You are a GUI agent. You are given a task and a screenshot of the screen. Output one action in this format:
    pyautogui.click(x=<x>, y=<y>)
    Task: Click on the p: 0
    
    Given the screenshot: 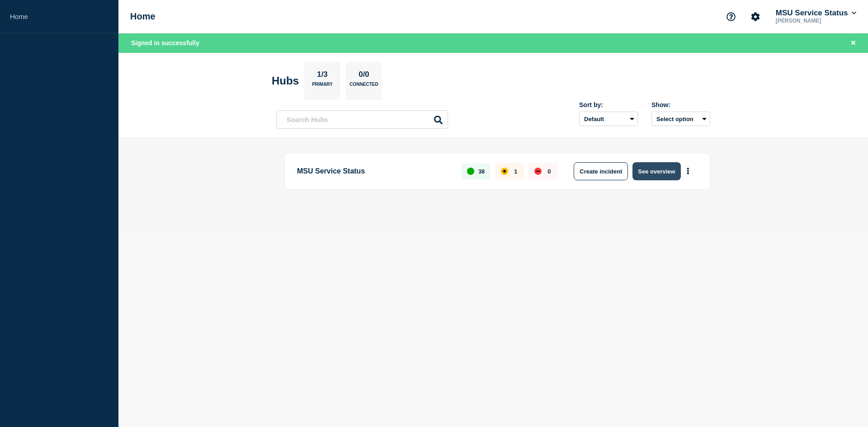 What is the action you would take?
    pyautogui.click(x=549, y=171)
    